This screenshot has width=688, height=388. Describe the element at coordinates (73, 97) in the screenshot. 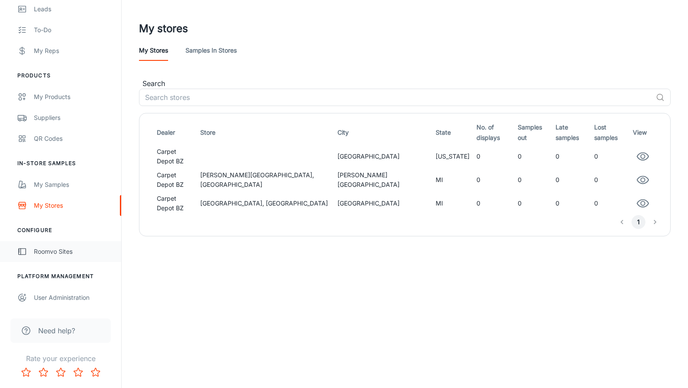

I see `div: My Products` at that location.